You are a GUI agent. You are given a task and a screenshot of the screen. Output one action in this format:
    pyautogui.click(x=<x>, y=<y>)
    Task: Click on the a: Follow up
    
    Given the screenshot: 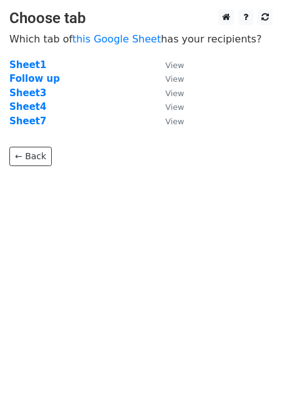 What is the action you would take?
    pyautogui.click(x=34, y=79)
    